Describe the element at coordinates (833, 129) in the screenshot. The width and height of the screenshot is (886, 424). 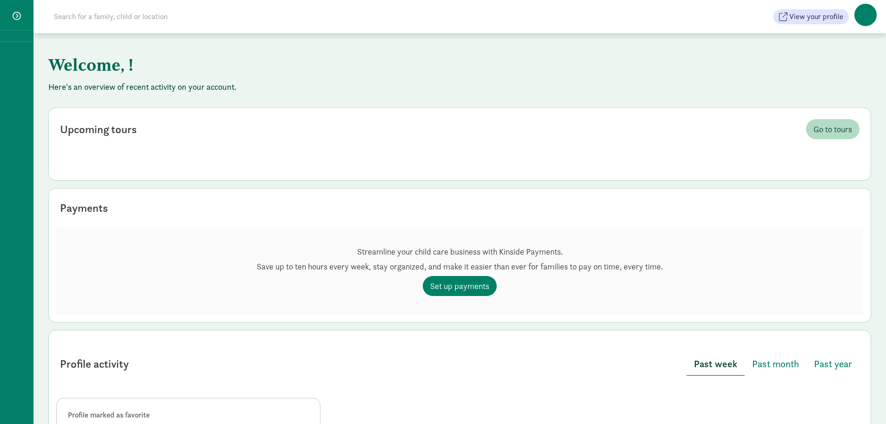
I see `a: Go to tours` at that location.